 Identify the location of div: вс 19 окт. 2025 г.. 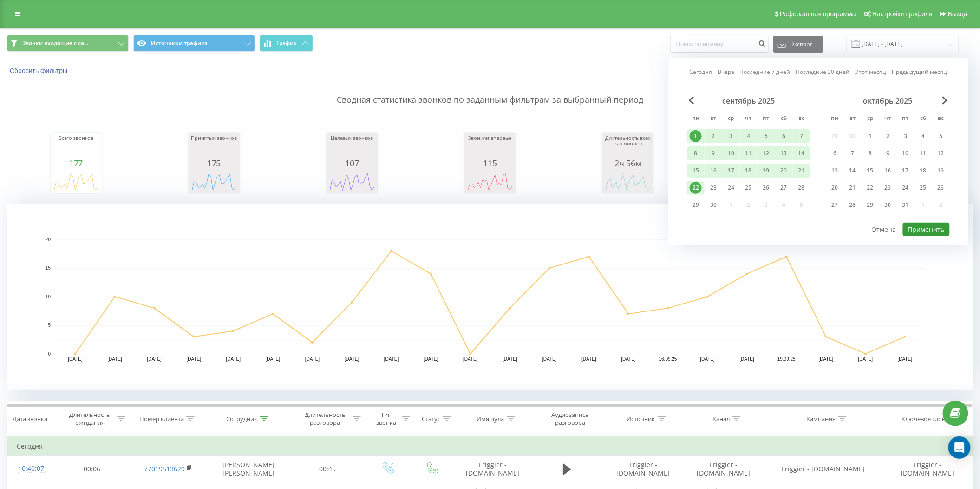
(941, 170).